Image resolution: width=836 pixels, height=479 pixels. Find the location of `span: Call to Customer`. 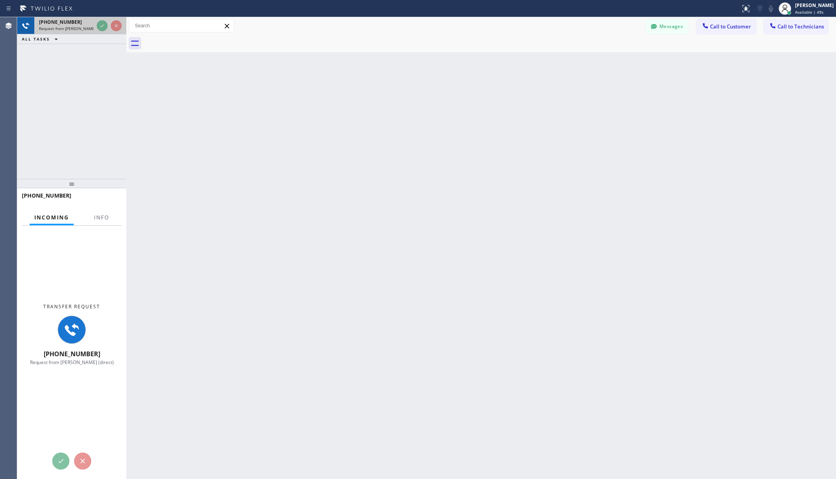

span: Call to Customer is located at coordinates (731, 27).